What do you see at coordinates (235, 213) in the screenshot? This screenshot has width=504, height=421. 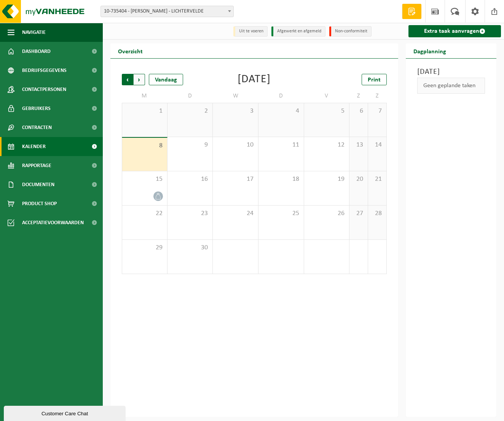 I see `span: 24` at bounding box center [235, 213].